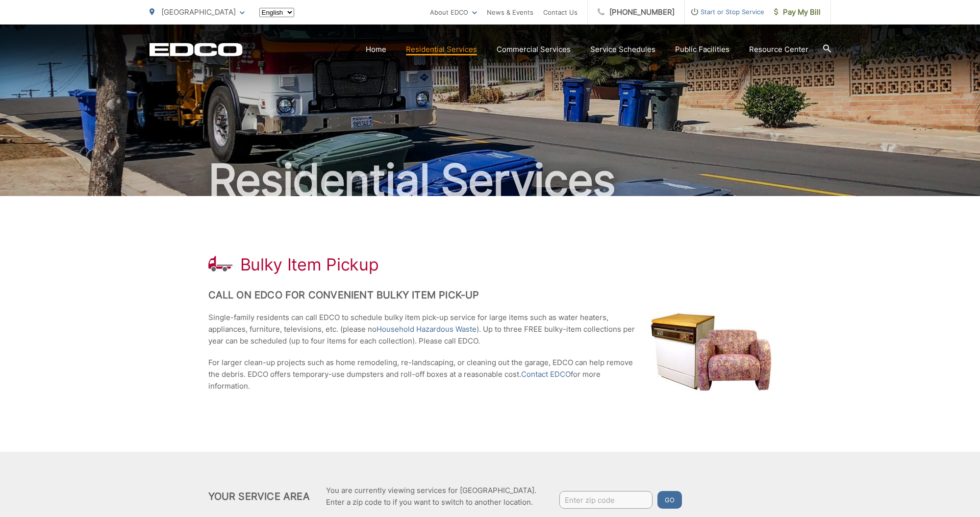 Image resolution: width=980 pixels, height=517 pixels. I want to click on span: Pay My Bill, so click(797, 12).